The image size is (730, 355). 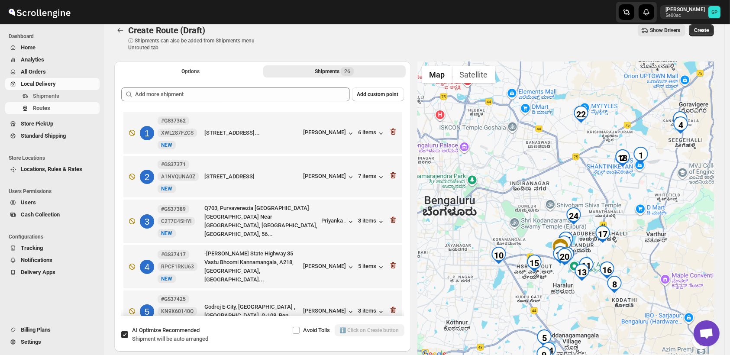 What do you see at coordinates (33, 71) in the screenshot?
I see `span: All Orders` at bounding box center [33, 71].